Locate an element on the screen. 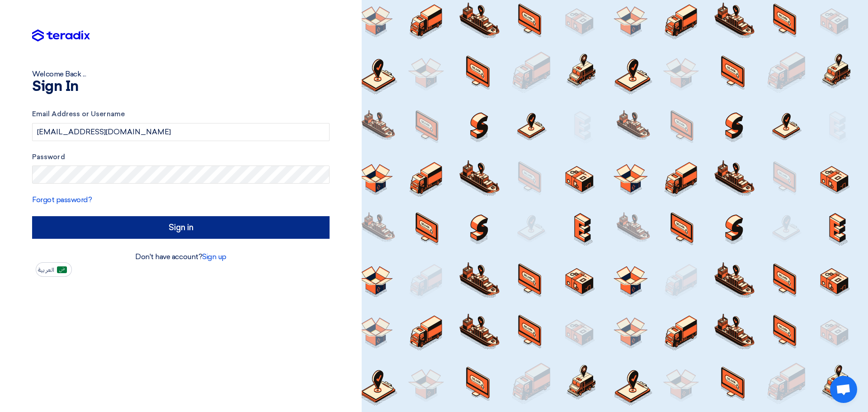 This screenshot has width=868, height=412. span: العربية is located at coordinates (46, 270).